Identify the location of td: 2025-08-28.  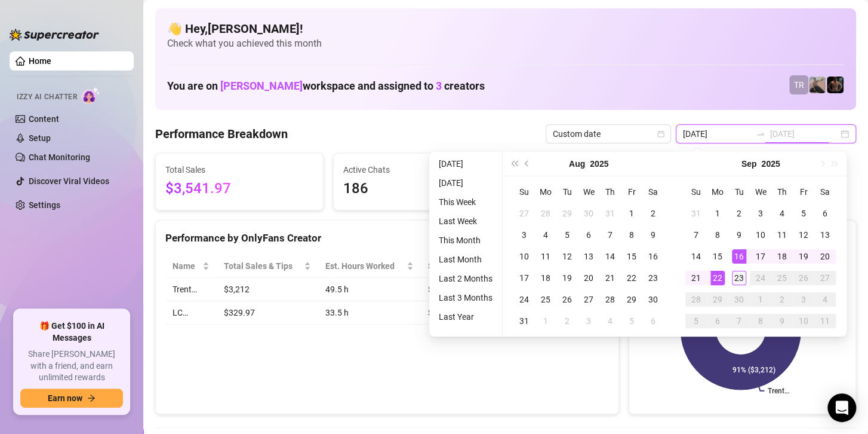
(611, 300).